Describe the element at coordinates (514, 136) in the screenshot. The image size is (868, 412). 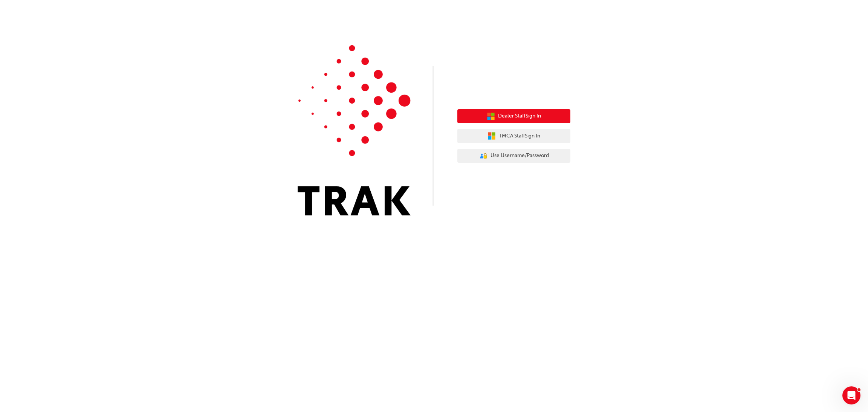
I see `button: TMCA StaffSign In` at that location.